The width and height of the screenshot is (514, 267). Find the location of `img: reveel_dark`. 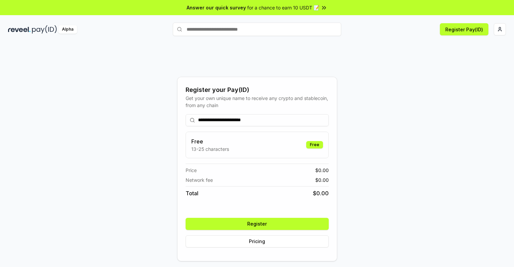

img: reveel_dark is located at coordinates (19, 29).